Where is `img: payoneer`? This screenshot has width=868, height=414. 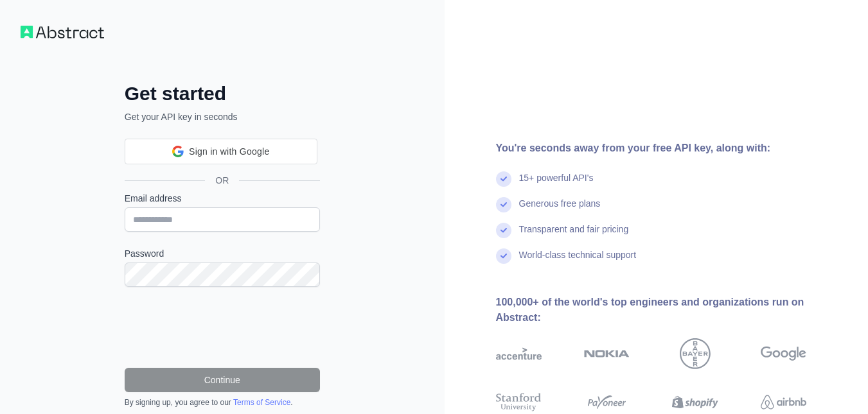 img: payoneer is located at coordinates (606, 403).